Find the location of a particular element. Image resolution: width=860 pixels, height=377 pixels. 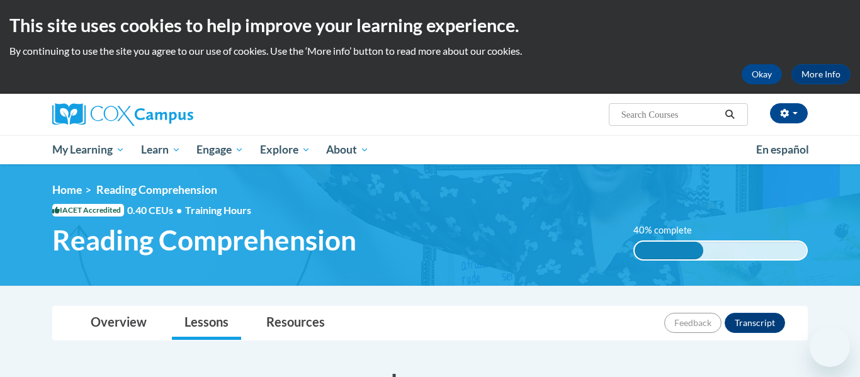

a: Overview is located at coordinates (118, 323).